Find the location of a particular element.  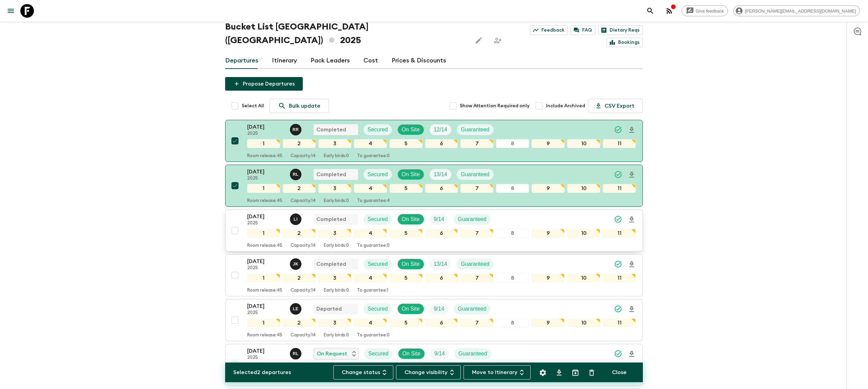

button: Download CSV is located at coordinates (559, 373).